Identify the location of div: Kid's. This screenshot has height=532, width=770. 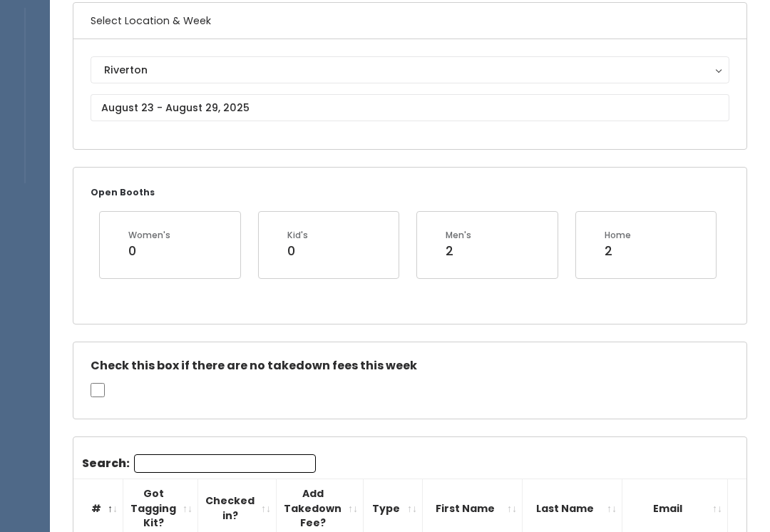
(297, 236).